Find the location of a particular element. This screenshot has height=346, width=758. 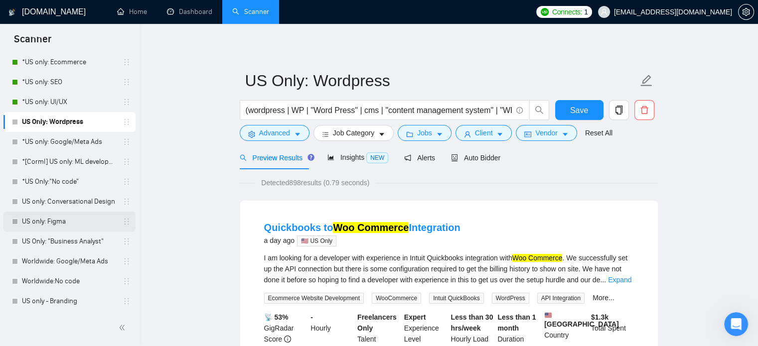

span: WordPress is located at coordinates (510, 298).